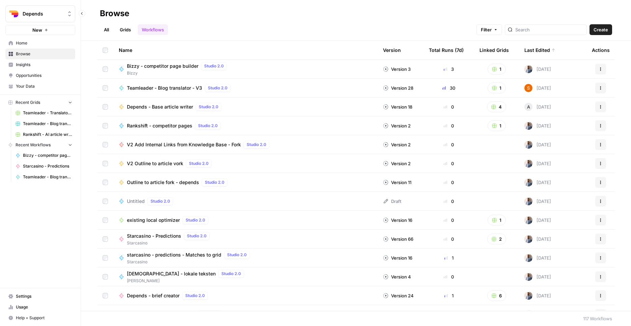 Image resolution: width=631 pixels, height=326 pixels. I want to click on a: Rankshift - competitor pagesStudio 2.0, so click(245, 126).